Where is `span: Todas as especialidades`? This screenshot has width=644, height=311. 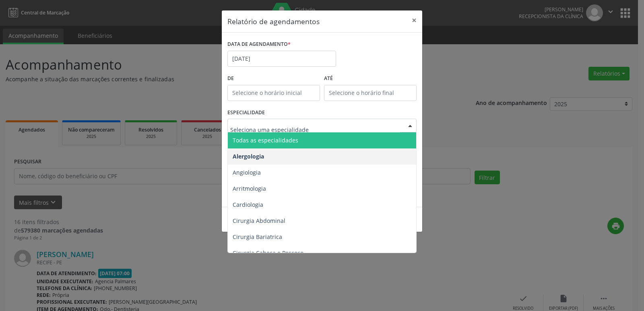 span: Todas as especialidades is located at coordinates (265, 140).